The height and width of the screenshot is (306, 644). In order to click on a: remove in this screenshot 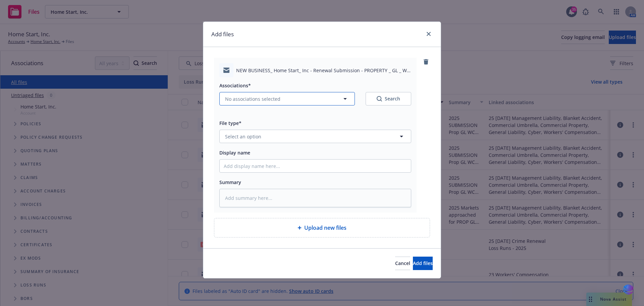, I will do `click(426, 62)`.